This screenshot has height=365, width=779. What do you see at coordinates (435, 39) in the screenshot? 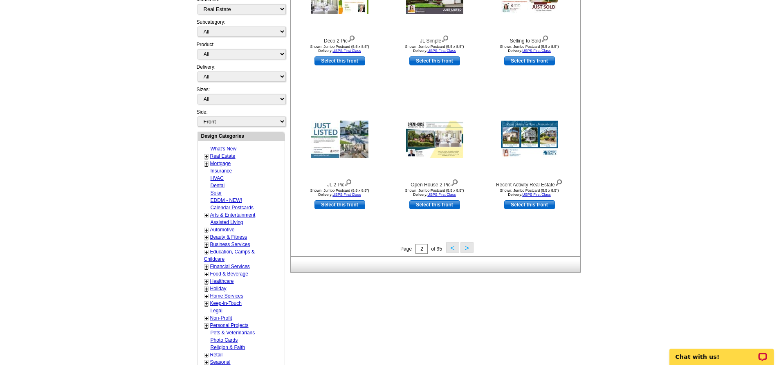
I see `div: JL Simple` at bounding box center [435, 39].